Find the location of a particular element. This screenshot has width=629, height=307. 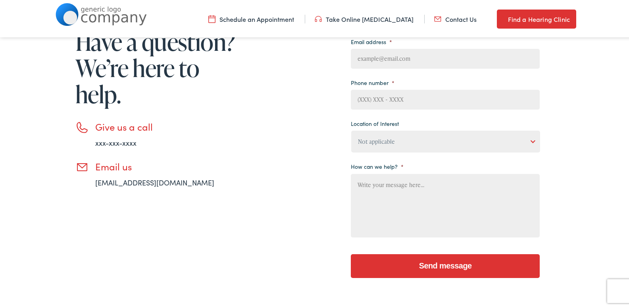

label: Phone number is located at coordinates (373, 81).